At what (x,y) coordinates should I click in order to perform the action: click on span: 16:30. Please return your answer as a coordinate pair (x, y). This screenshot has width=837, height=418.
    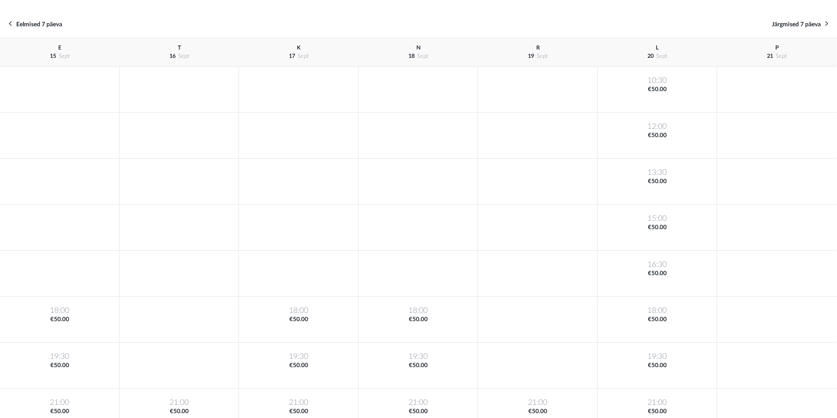
    Looking at the image, I should click on (657, 264).